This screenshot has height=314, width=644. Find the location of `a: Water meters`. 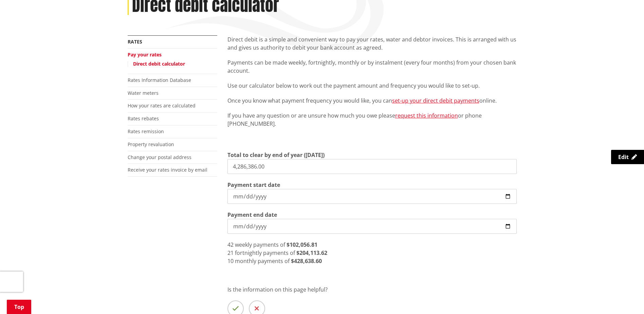

a: Water meters is located at coordinates (143, 93).